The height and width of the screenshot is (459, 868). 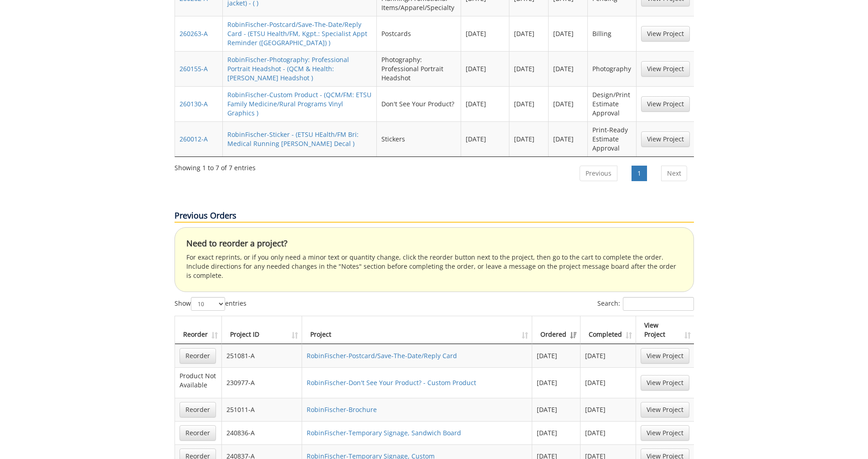 What do you see at coordinates (194, 68) in the screenshot?
I see `a: 260155-A` at bounding box center [194, 68].